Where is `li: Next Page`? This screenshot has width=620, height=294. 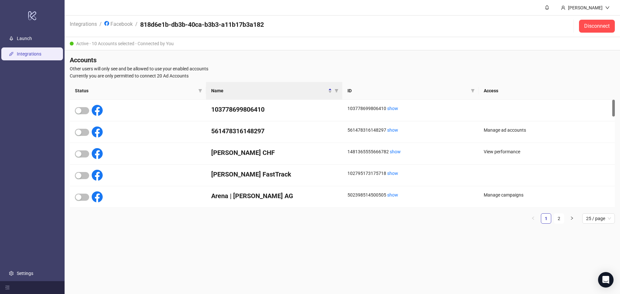 li: Next Page is located at coordinates (572, 219).